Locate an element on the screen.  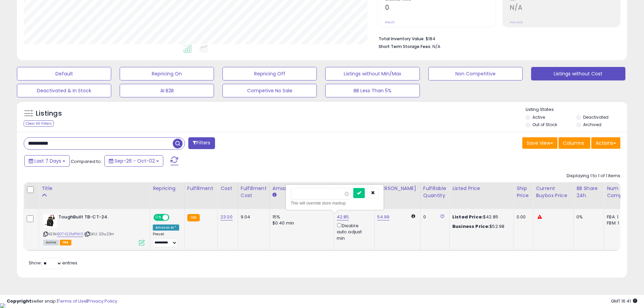
a: B0742ZMPWG is located at coordinates (70, 234).